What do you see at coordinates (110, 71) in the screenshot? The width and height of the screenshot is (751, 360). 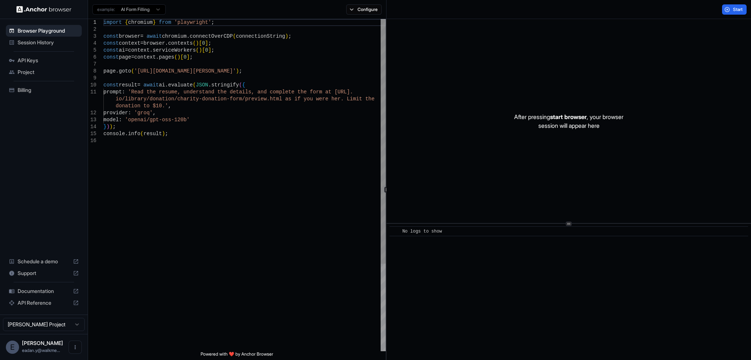 I see `span: page` at bounding box center [110, 71].